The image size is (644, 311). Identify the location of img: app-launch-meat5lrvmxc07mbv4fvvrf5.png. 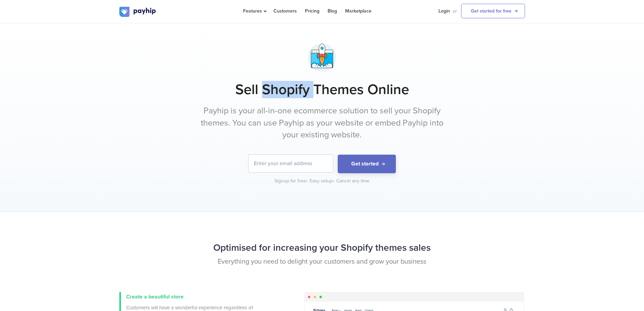
(322, 57).